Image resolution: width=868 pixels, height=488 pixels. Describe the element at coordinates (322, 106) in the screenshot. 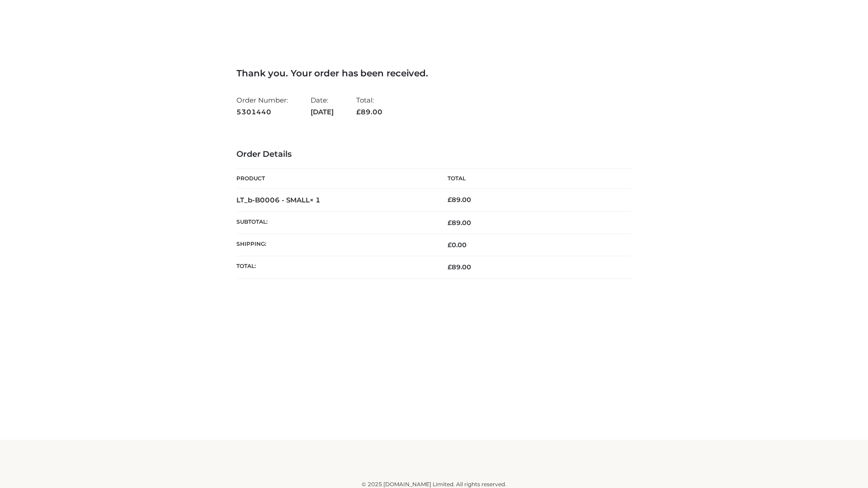

I see `li: Date:` at that location.